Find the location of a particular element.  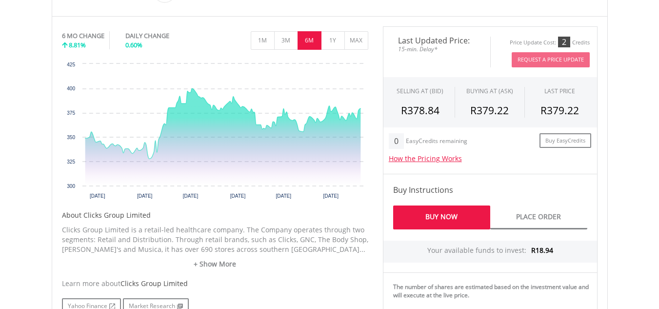

div: Price Update Cost: is located at coordinates (532, 42).